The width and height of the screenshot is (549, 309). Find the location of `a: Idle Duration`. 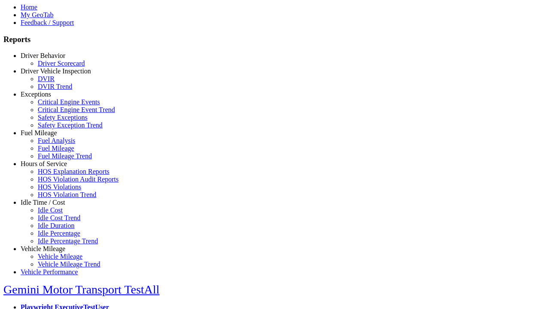

a: Idle Duration is located at coordinates (56, 225).